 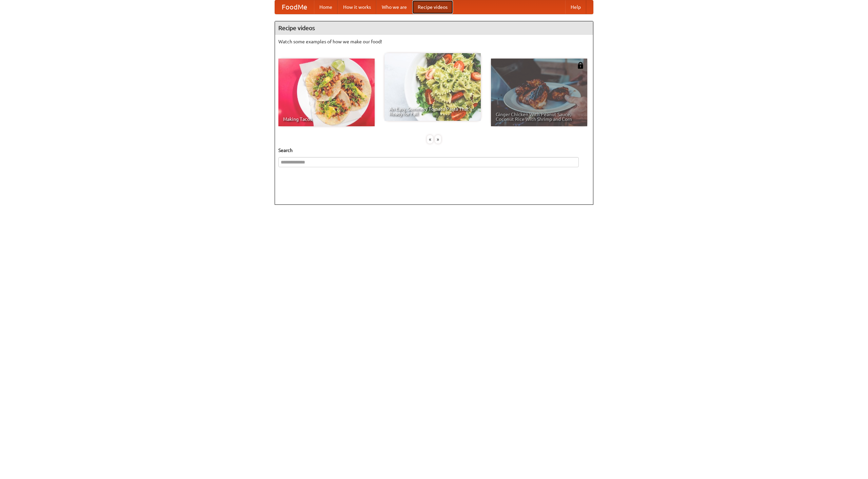 I want to click on a: How it works, so click(x=357, y=7).